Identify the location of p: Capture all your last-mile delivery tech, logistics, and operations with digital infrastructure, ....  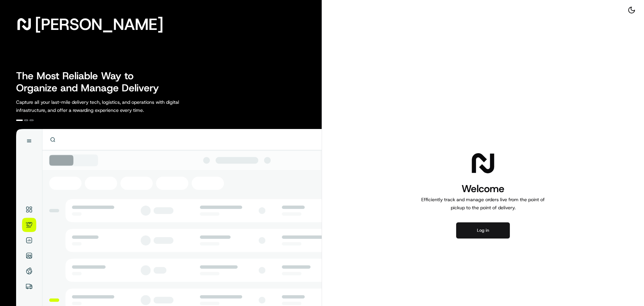
(113, 106).